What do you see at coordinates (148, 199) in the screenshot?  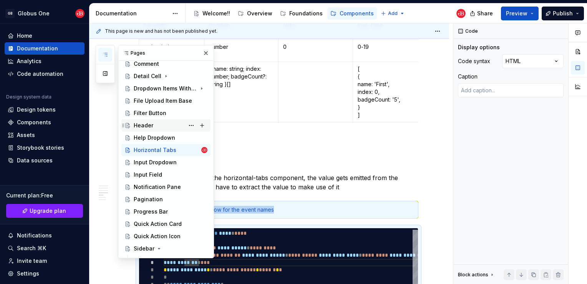 I see `div: Pagination` at bounding box center [148, 199].